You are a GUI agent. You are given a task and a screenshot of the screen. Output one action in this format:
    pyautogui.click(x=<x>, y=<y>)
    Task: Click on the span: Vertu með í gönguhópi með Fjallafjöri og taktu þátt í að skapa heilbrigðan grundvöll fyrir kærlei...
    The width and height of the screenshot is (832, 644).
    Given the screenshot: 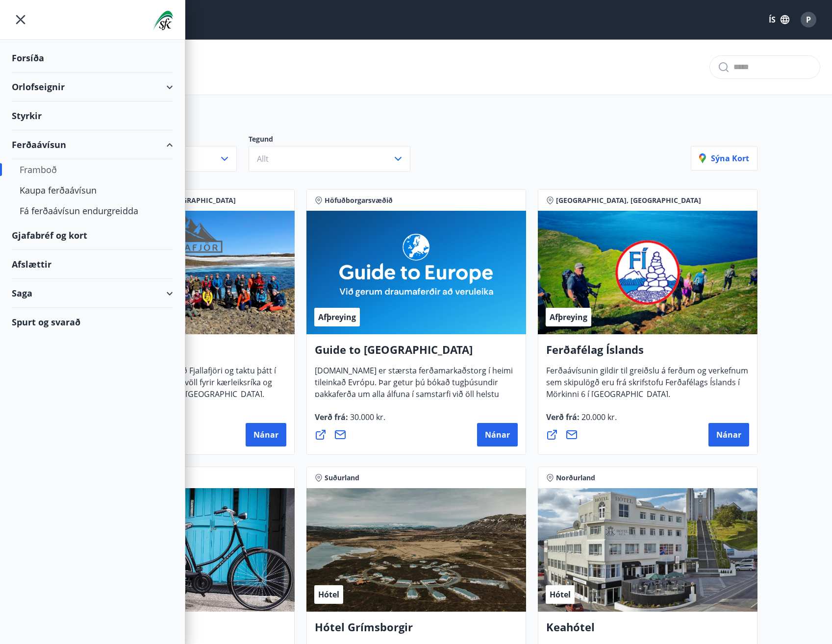 What is the action you would take?
    pyautogui.click(x=179, y=386)
    